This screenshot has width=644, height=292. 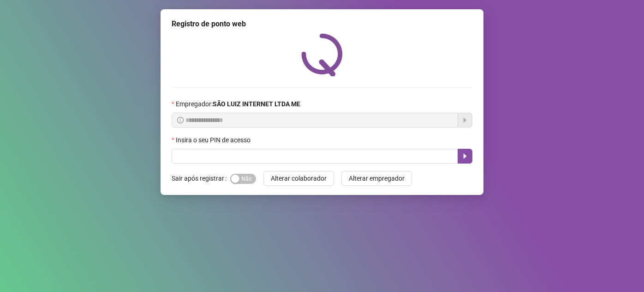 I want to click on span: Alterar empregador, so click(x=376, y=178).